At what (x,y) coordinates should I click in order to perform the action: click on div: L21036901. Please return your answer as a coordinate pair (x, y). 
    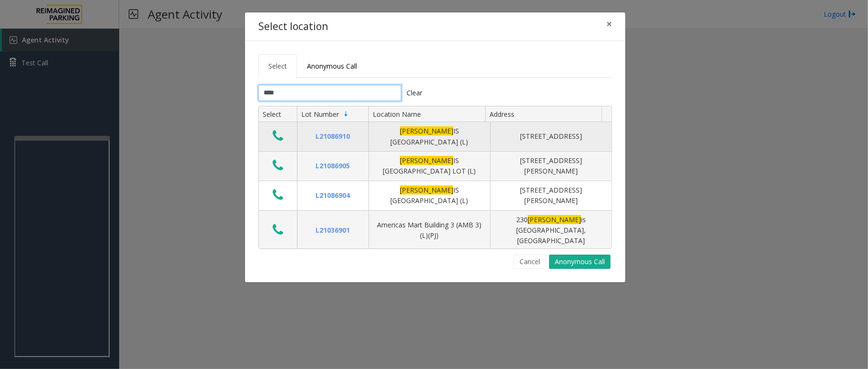
    Looking at the image, I should click on (333, 230).